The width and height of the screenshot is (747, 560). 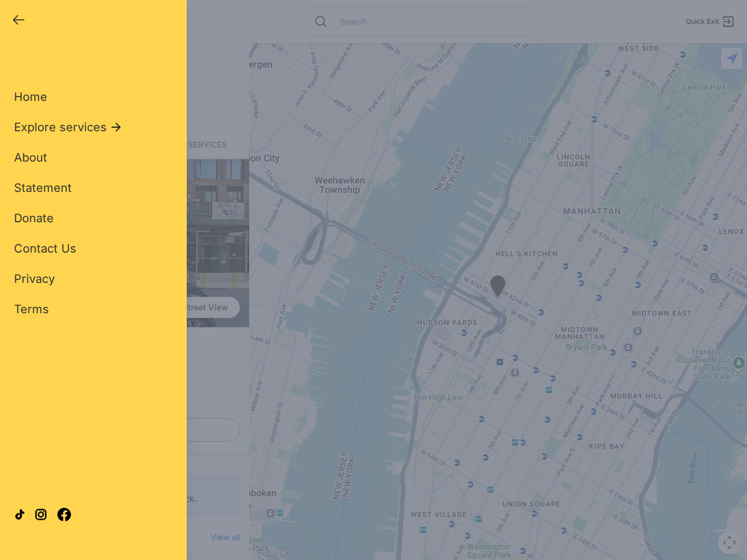 What do you see at coordinates (45, 248) in the screenshot?
I see `a: Contact Us` at bounding box center [45, 248].